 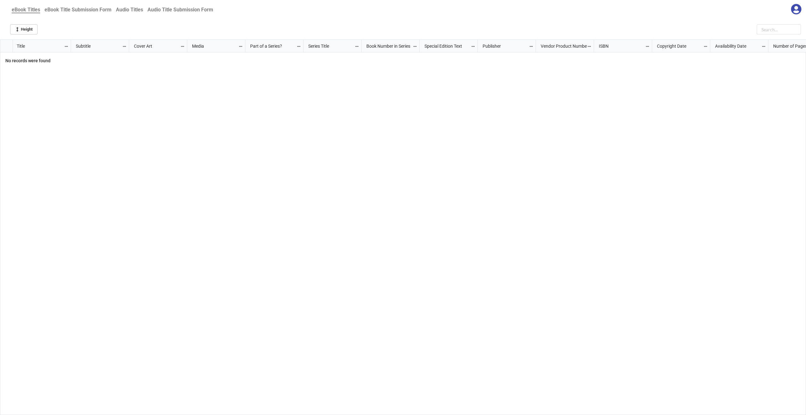 What do you see at coordinates (562, 46) in the screenshot?
I see `div: Vendor Product Number` at bounding box center [562, 46].